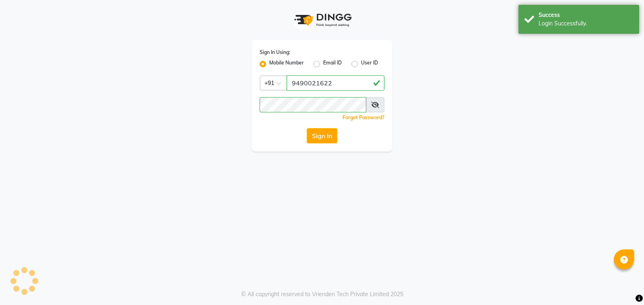 The height and width of the screenshot is (305, 644). I want to click on label: User ID, so click(369, 64).